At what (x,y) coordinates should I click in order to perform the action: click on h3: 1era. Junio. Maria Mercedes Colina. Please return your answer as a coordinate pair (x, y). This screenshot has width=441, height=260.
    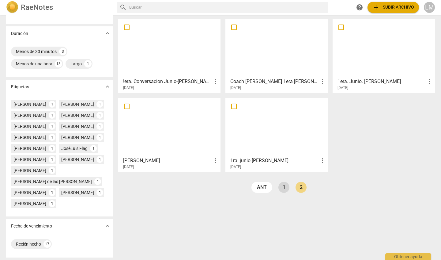
    Looking at the image, I should click on (381, 81).